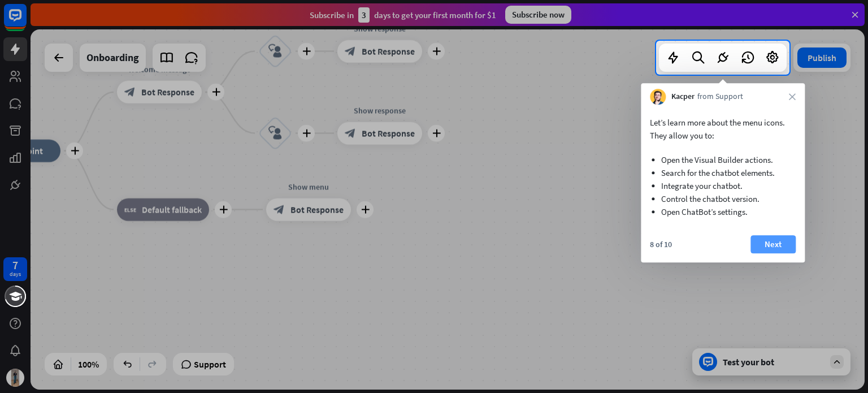 This screenshot has height=393, width=868. I want to click on button: Next, so click(773, 245).